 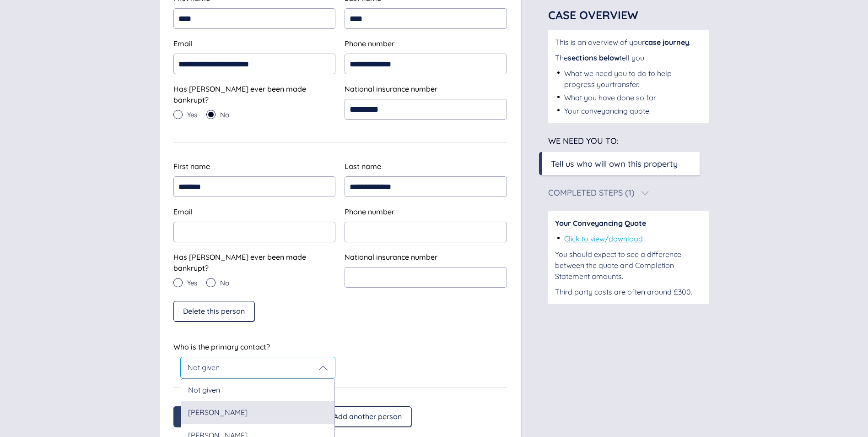 What do you see at coordinates (583, 141) in the screenshot?
I see `span: We need you to:` at bounding box center [583, 141].